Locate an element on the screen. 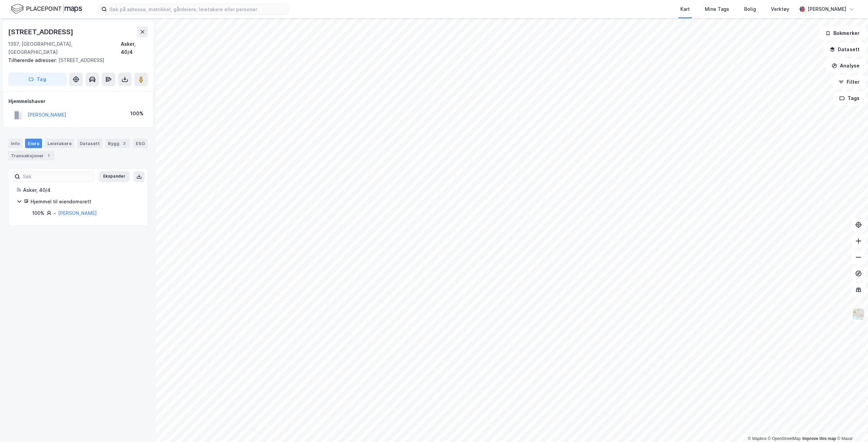 The width and height of the screenshot is (868, 442). button: Ekspander is located at coordinates (114, 177).